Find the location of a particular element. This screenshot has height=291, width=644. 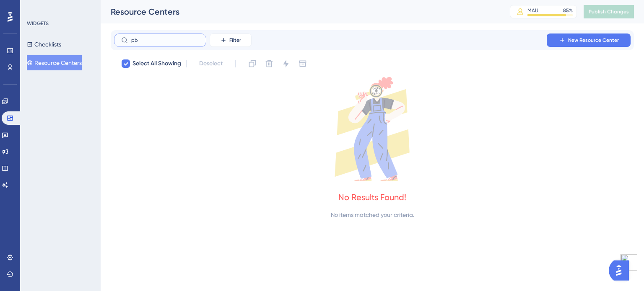

span: Publish Changes is located at coordinates (609, 12).